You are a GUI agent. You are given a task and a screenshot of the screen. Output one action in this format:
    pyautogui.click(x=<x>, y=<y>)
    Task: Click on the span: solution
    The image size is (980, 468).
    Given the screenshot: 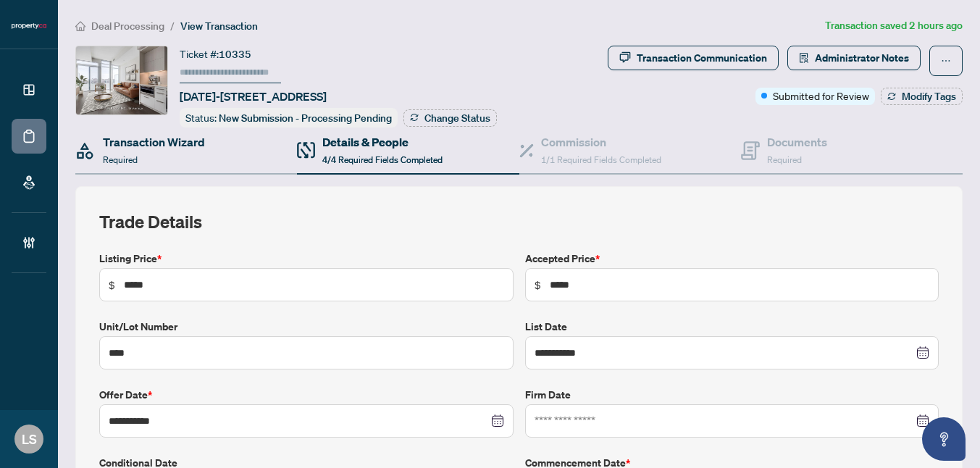 What is the action you would take?
    pyautogui.click(x=804, y=58)
    